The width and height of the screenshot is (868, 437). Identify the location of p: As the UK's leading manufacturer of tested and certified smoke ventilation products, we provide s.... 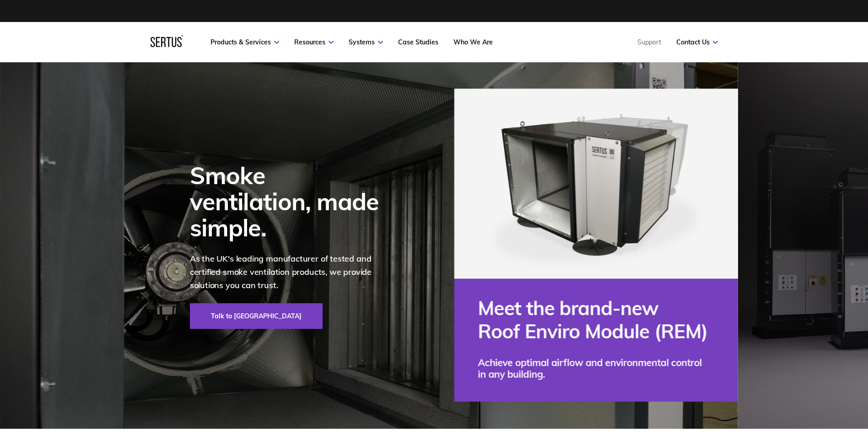
(291, 272).